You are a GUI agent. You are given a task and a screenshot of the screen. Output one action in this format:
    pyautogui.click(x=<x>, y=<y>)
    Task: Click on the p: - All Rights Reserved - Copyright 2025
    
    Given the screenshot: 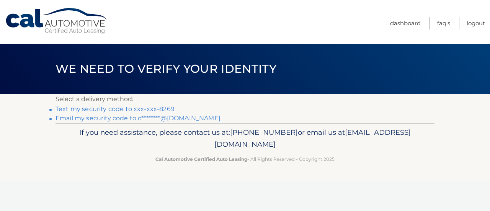 What is the action you would take?
    pyautogui.click(x=245, y=159)
    